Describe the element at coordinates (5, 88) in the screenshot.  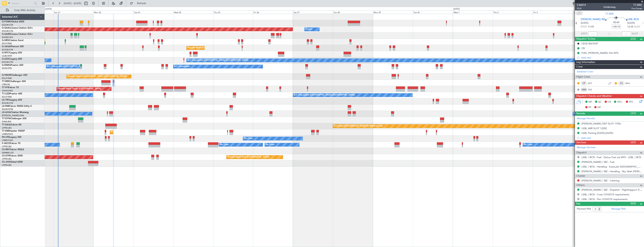
I see `span: T7-FFI` at that location.